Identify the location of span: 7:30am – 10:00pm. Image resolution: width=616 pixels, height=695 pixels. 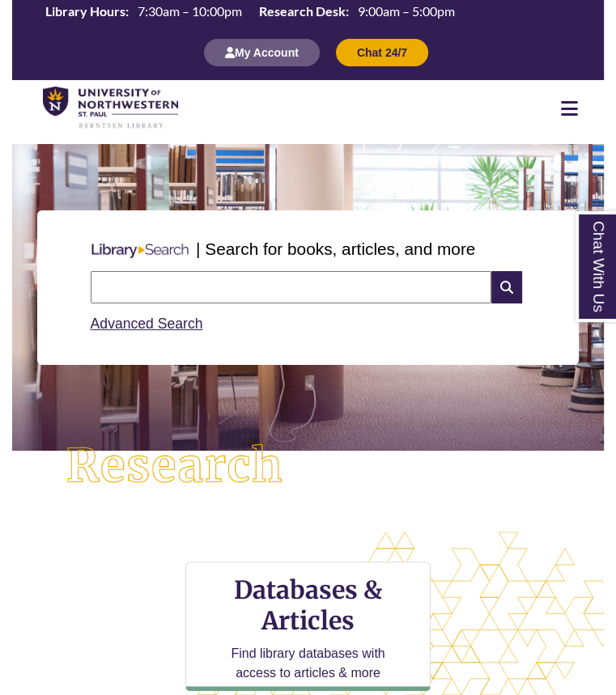
(189, 11).